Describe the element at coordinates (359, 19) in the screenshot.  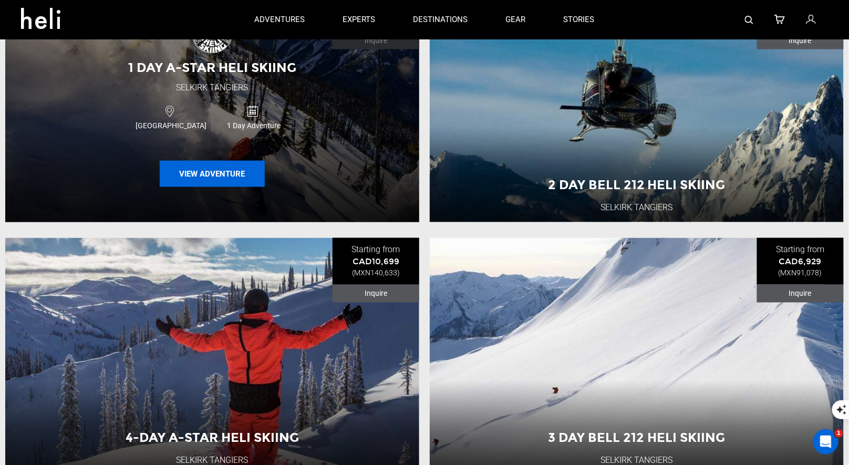
I see `p: experts` at that location.